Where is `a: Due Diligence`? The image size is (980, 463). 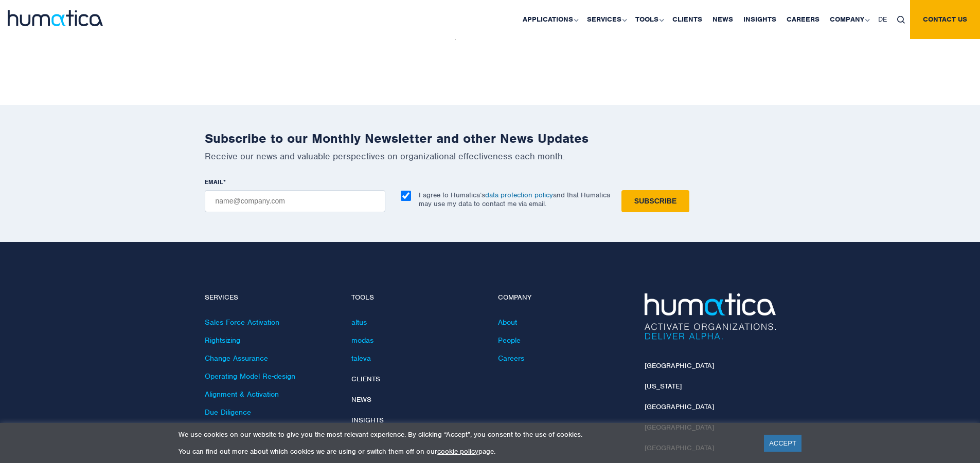
a: Due Diligence is located at coordinates (228, 412).